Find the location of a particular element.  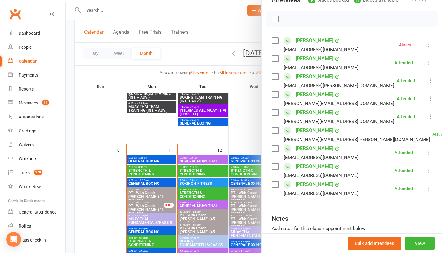

span: 270 is located at coordinates (38, 172).